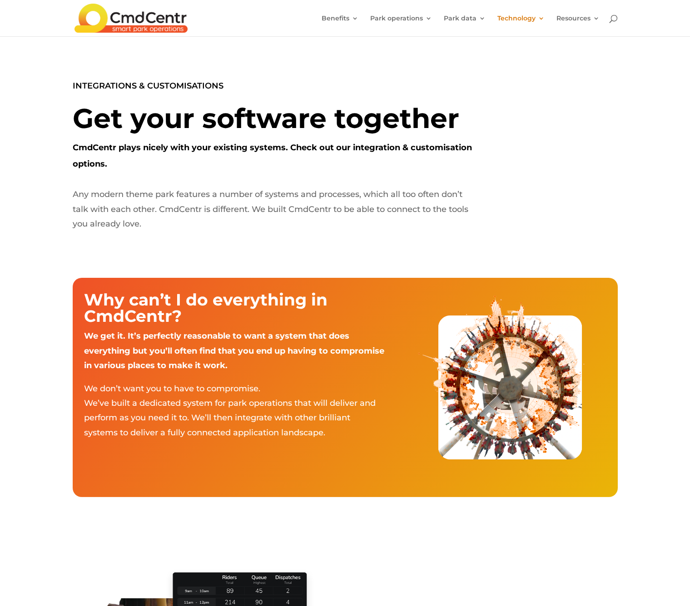  What do you see at coordinates (272, 156) in the screenshot?
I see `b: CmdCentr plays nicely with your existing systems. Check out our integration & customisation options.` at bounding box center [272, 156].